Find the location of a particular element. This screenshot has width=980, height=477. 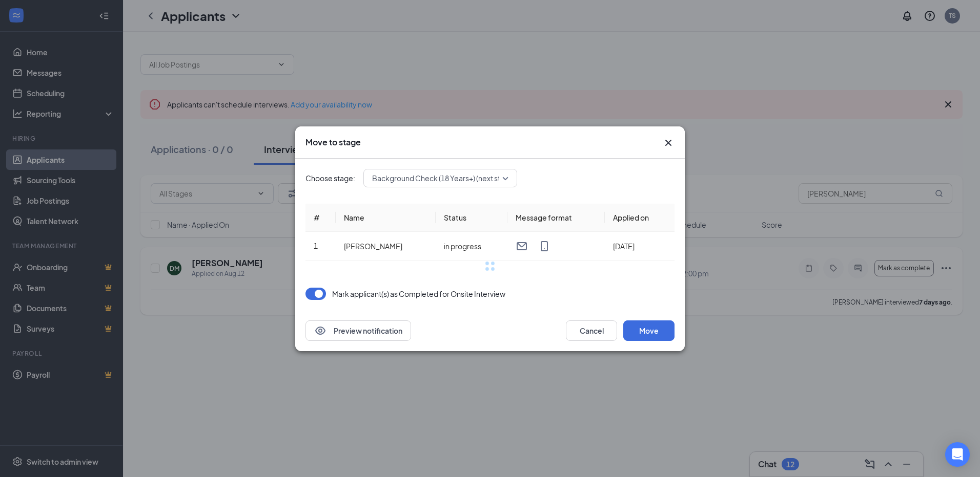

td: in progress is located at coordinates (471, 246).